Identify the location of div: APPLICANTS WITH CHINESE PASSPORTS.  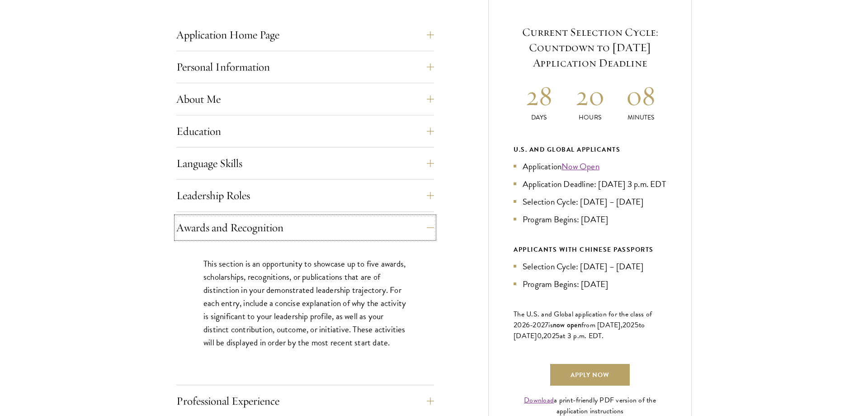
(590, 249).